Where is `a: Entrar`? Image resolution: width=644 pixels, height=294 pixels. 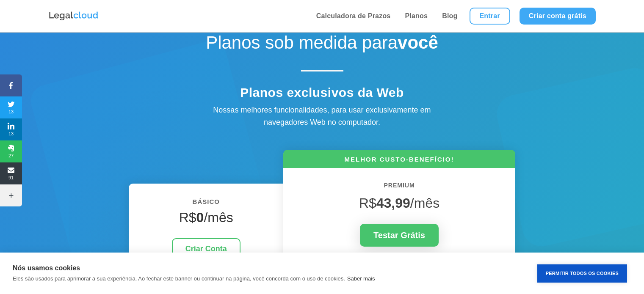 a: Entrar is located at coordinates (490, 16).